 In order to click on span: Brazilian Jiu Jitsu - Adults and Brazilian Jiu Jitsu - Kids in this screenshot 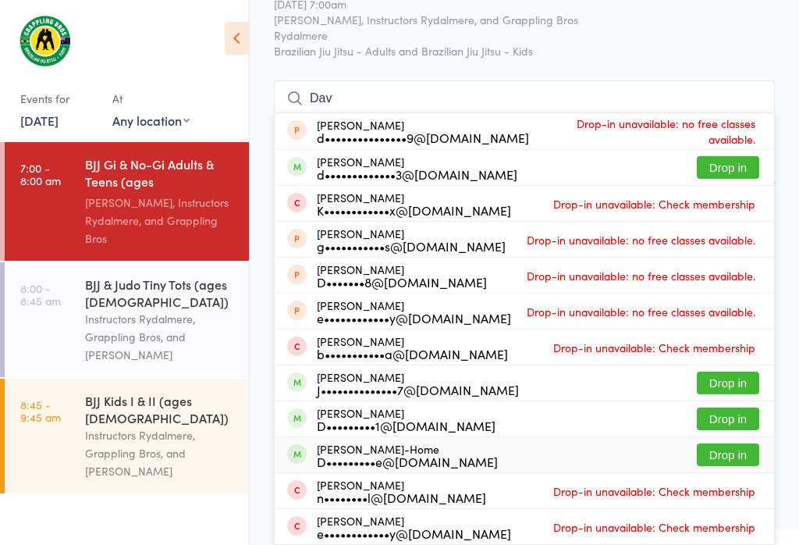, I will do `click(524, 51)`.